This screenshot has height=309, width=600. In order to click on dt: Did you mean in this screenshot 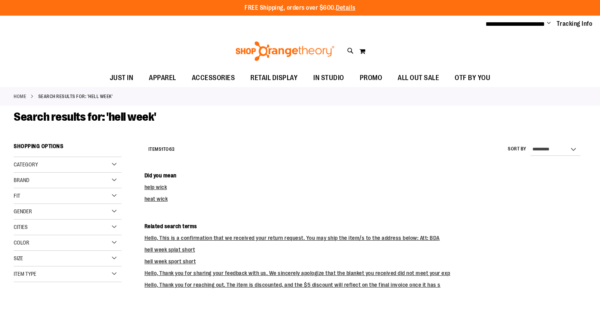, I will do `click(365, 175)`.